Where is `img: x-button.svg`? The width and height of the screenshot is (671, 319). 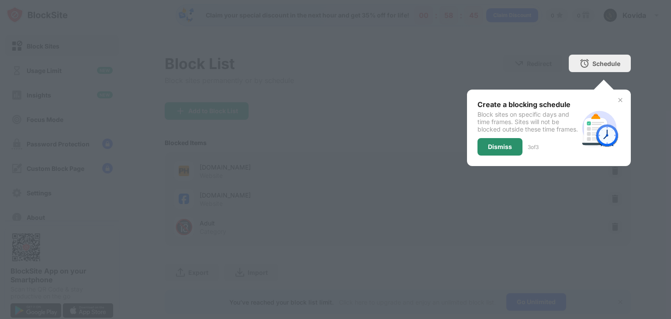 img: x-button.svg is located at coordinates (620, 100).